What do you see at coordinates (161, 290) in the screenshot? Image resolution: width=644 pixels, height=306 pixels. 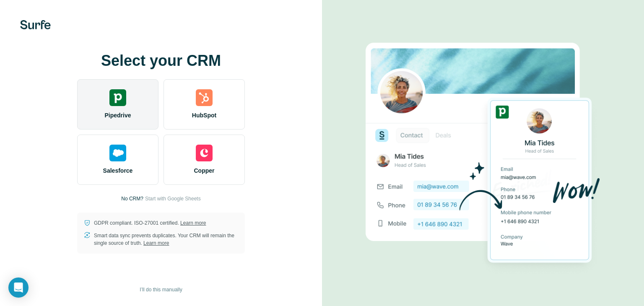 I see `span: I’ll do this manually` at bounding box center [161, 290].